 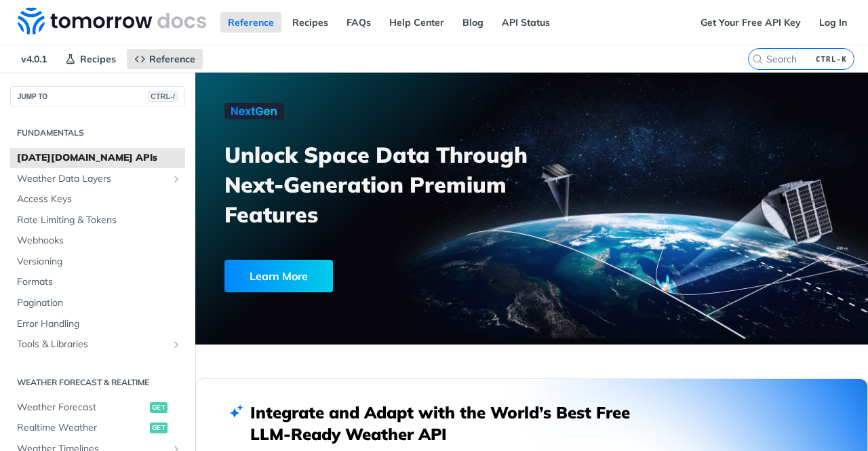 I want to click on span: Weather Data Layers, so click(x=92, y=179).